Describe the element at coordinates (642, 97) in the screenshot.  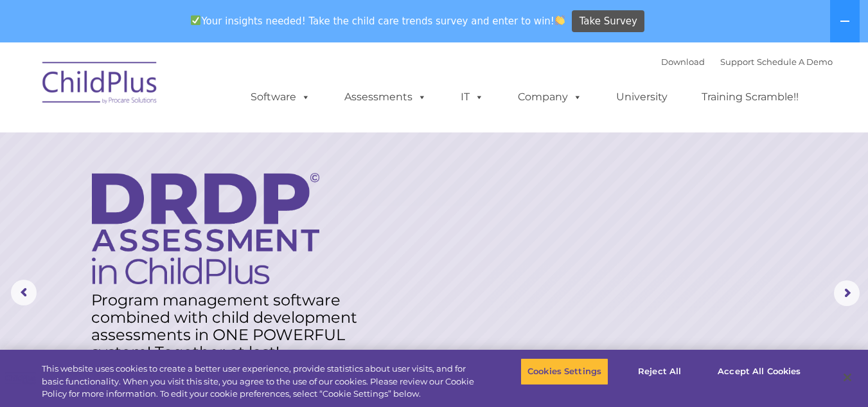
I see `a: University` at that location.